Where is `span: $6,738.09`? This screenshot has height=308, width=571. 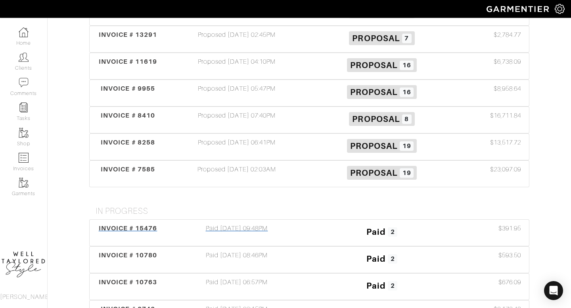
span: $6,738.09 is located at coordinates (507, 62).